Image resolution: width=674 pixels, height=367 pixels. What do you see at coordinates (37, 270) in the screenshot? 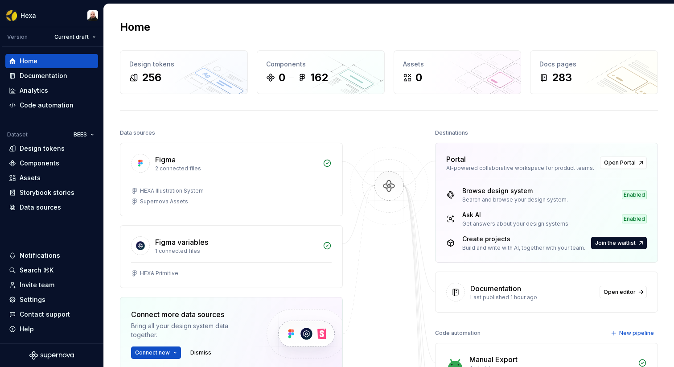
I see `div: Search ⌘K` at bounding box center [37, 270].